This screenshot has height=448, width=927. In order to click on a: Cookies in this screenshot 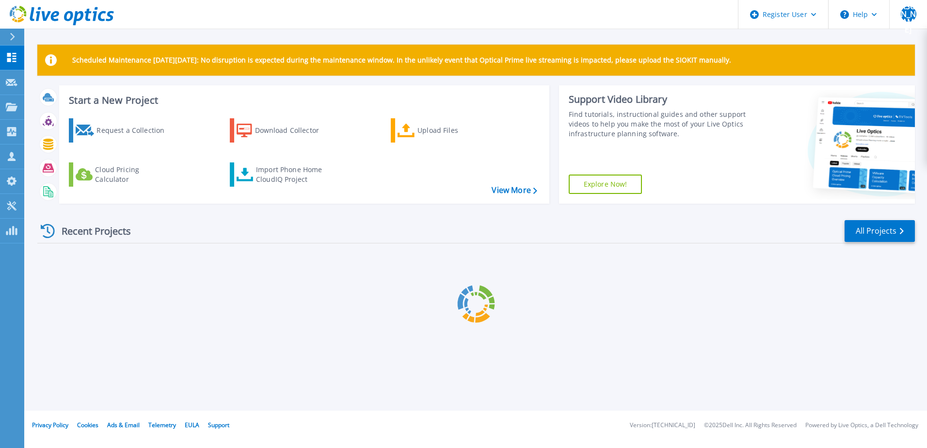, I will do `click(88, 425)`.